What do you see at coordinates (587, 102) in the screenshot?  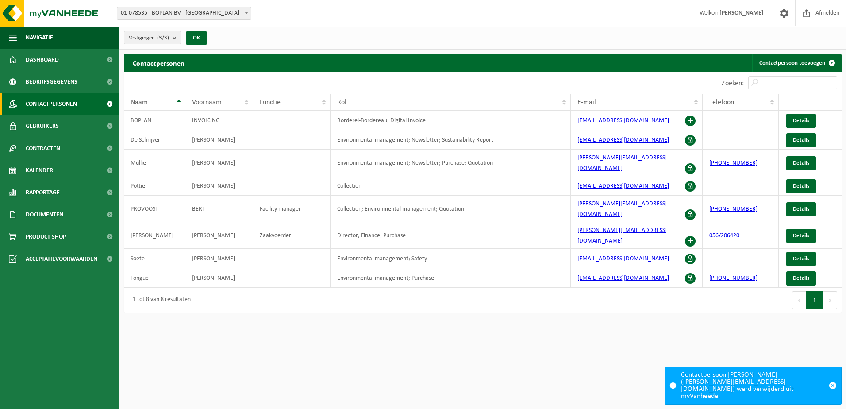 I see `span: E-mail` at bounding box center [587, 102].